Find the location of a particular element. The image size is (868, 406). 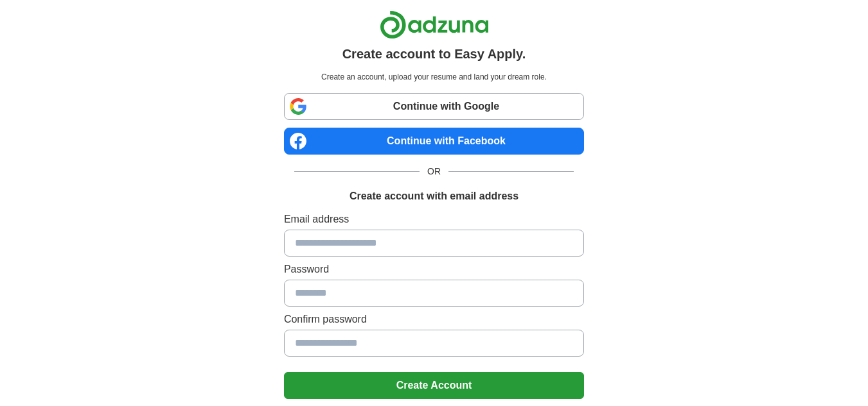

a: Continue with Google is located at coordinates (434, 107).